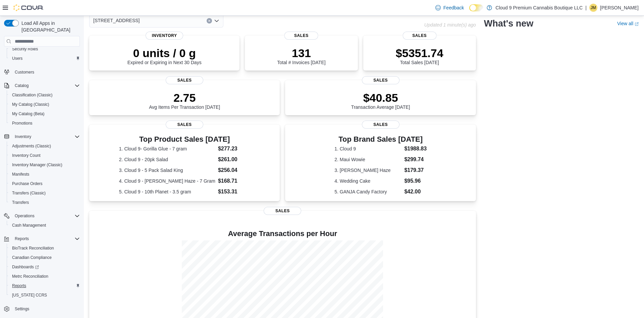 The height and width of the screenshot is (318, 644). What do you see at coordinates (26, 266) in the screenshot?
I see `a: Dashboards` at bounding box center [26, 266].